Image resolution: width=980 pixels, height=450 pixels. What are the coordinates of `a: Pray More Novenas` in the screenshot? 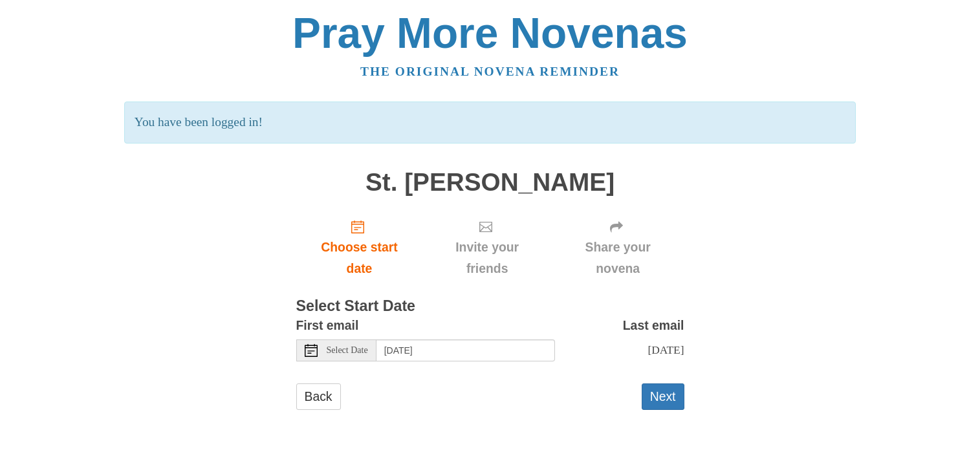 It's located at (490, 33).